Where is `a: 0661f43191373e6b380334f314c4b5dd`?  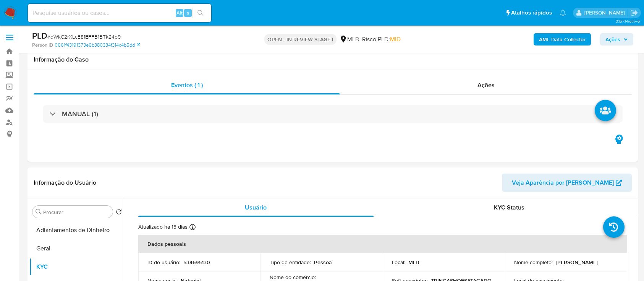
a: 0661f43191373e6b380334f314c4b5dd is located at coordinates (97, 45).